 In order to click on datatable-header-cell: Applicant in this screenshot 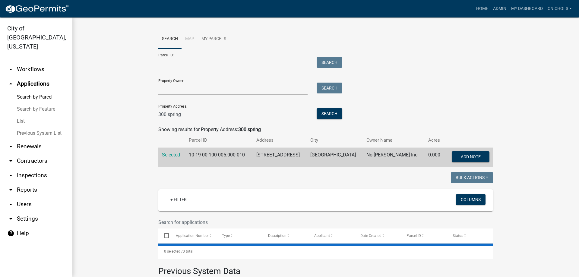, I will do `click(332, 236)`.